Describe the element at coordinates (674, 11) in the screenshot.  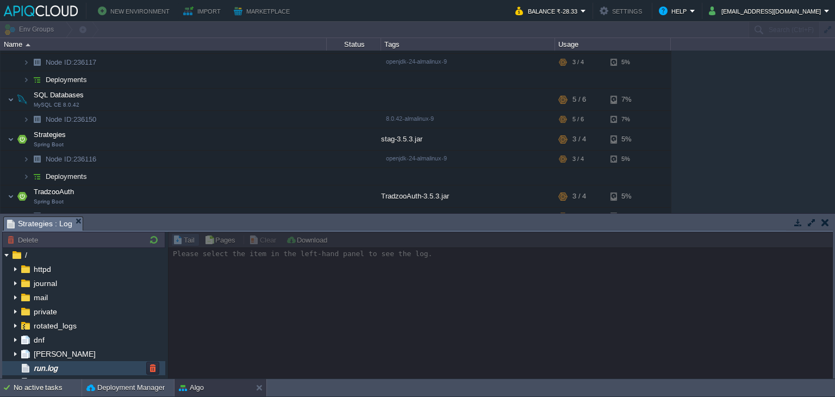
I see `button: Help` at that location.